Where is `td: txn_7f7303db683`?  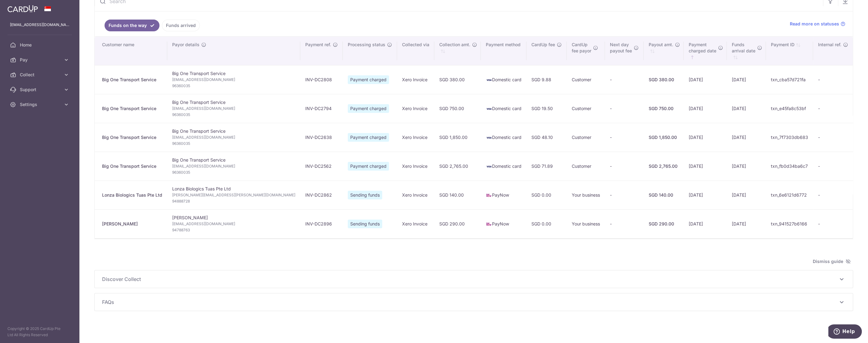 td: txn_7f7303db683 is located at coordinates (789, 137).